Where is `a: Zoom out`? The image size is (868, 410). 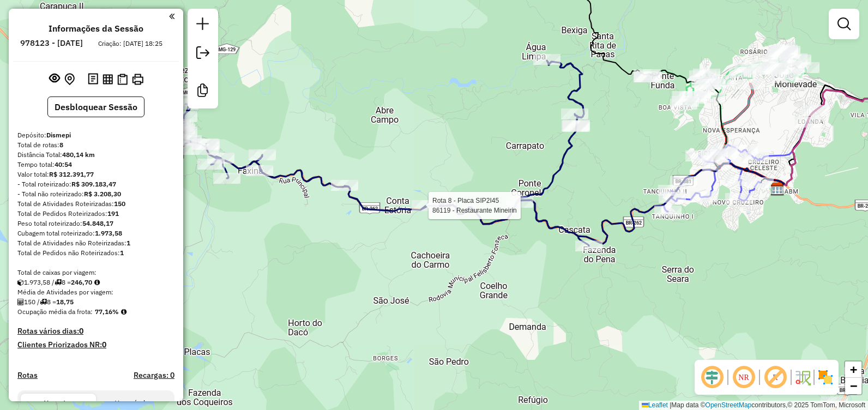 a: Zoom out is located at coordinates (854, 386).